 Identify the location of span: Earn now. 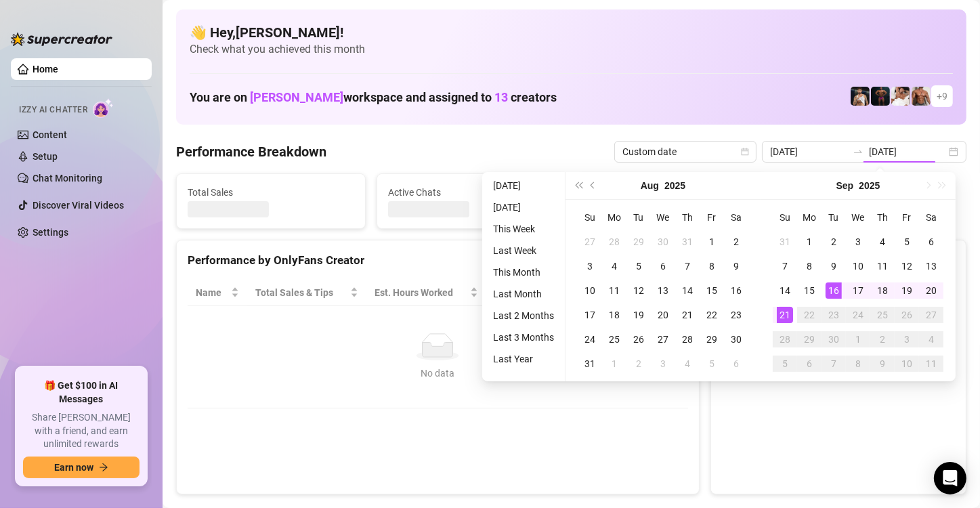
(74, 467).